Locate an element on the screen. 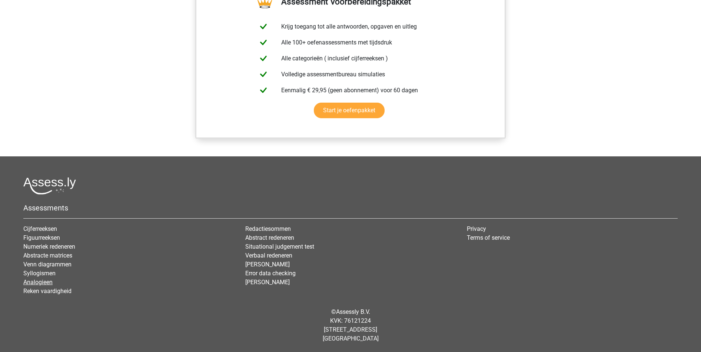 The width and height of the screenshot is (701, 352). a: Assessly B.V. is located at coordinates (353, 312).